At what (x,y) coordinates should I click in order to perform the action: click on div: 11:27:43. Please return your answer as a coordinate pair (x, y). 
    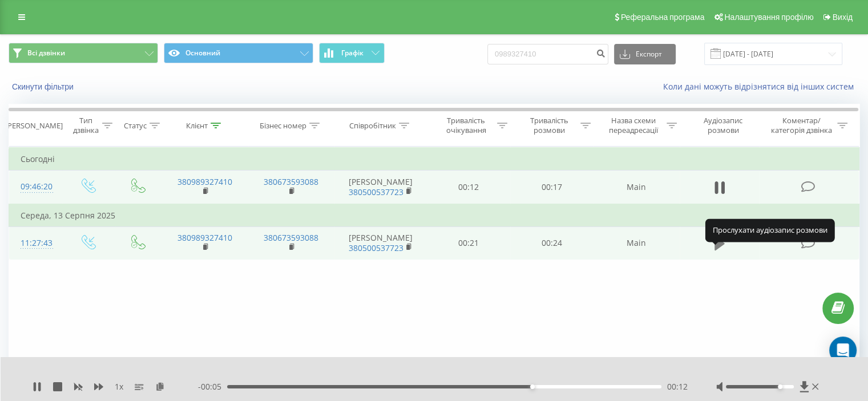
    Looking at the image, I should click on (35, 243).